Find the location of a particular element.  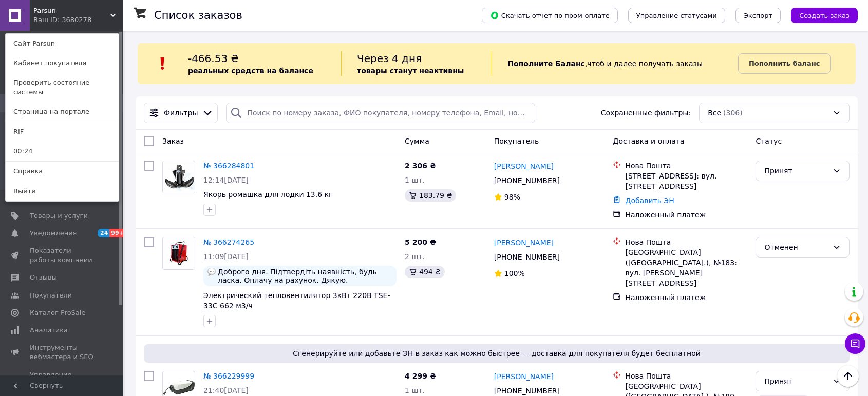

span: 2 шт. is located at coordinates (415, 256).